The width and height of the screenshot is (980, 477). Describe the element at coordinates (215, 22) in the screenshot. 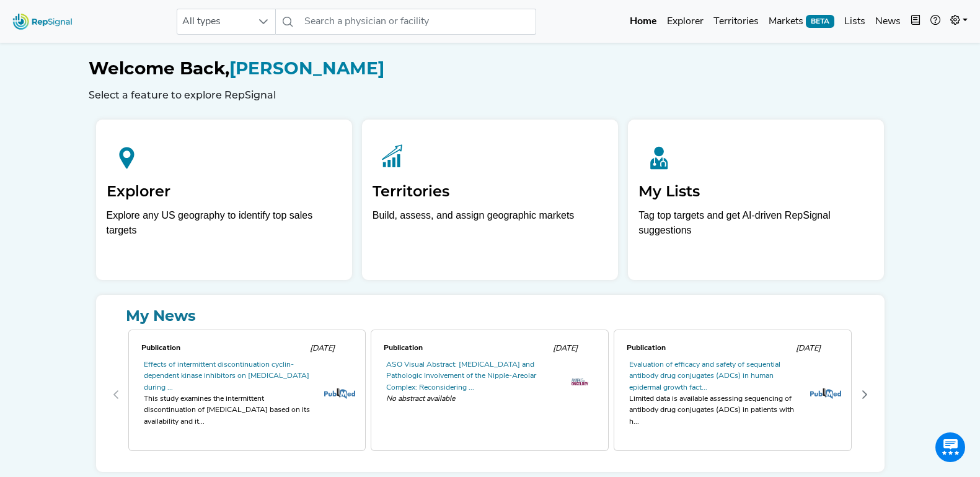

I see `span: All types` at that location.